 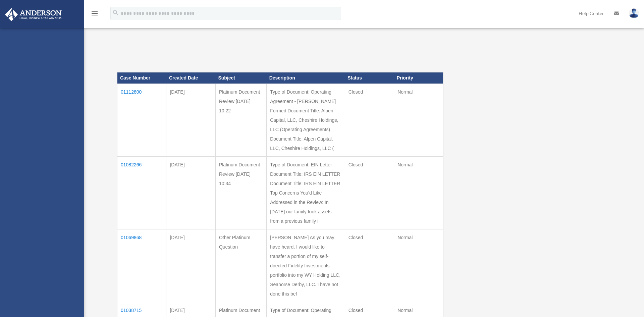 What do you see at coordinates (241, 78) in the screenshot?
I see `th: Subject` at bounding box center [241, 78].